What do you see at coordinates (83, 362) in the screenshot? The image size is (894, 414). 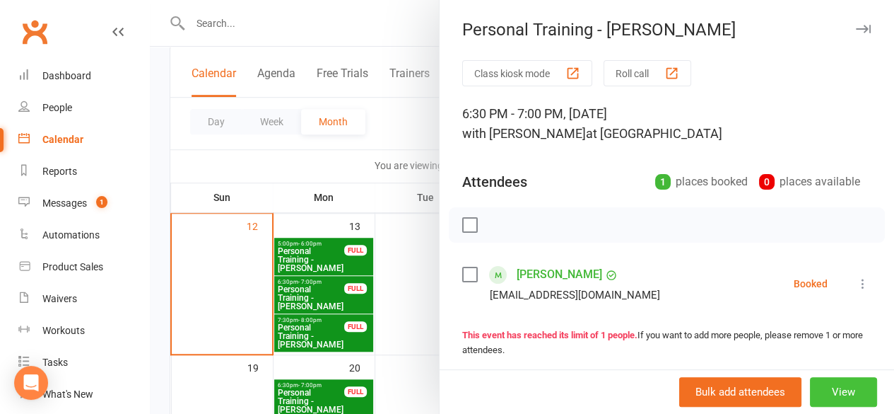 I see `a: Tasks` at bounding box center [83, 362].